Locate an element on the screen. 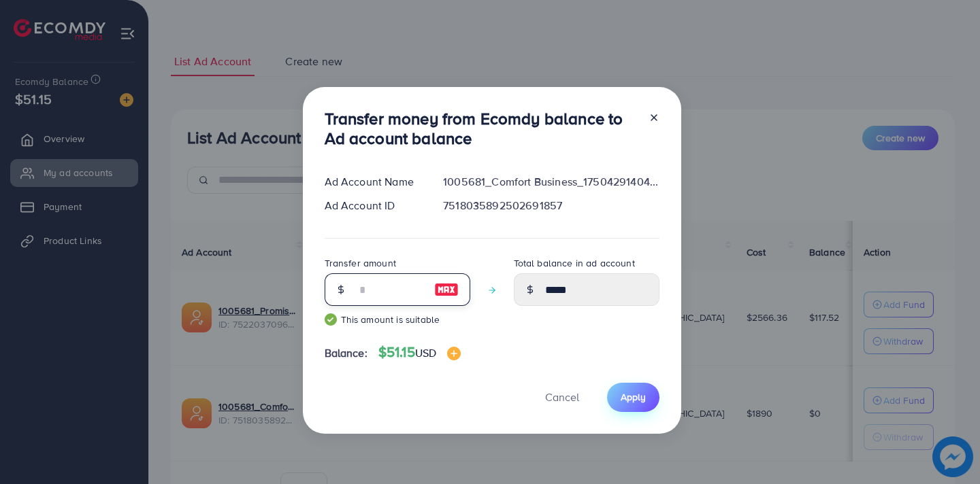 The height and width of the screenshot is (484, 980). div: Ad Account Name is located at coordinates (373, 182).